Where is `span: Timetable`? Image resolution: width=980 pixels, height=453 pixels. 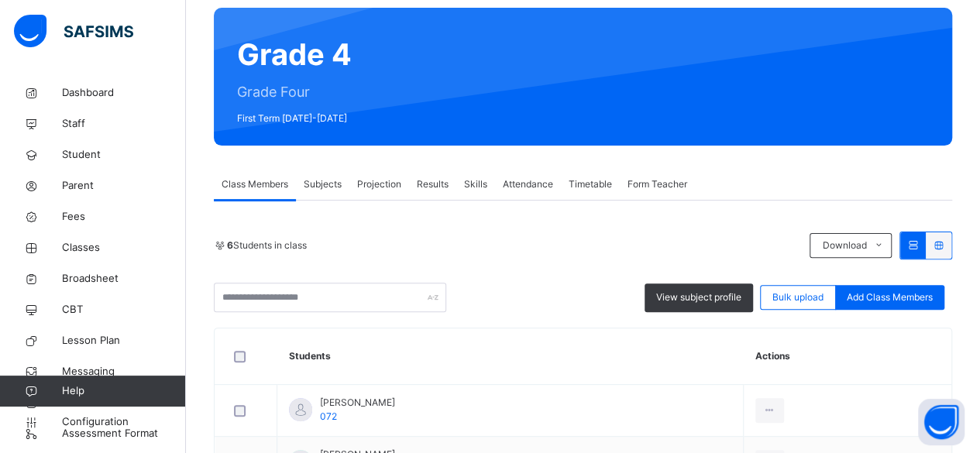 span: Timetable is located at coordinates (590, 185).